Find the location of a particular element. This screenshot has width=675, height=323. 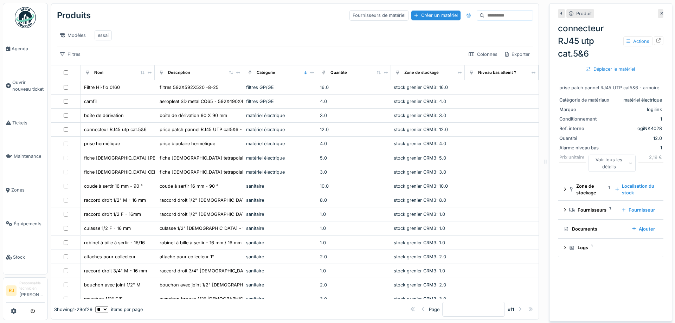

li: RJ is located at coordinates (11, 291).